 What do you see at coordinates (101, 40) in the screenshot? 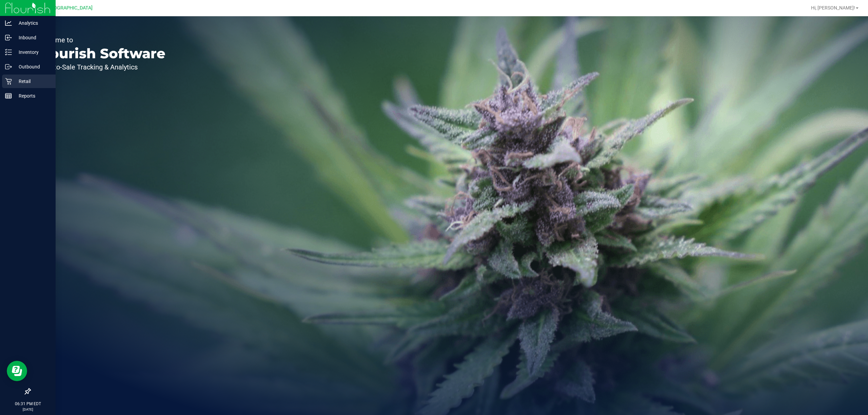
I see `p: Welcome to` at bounding box center [101, 40].